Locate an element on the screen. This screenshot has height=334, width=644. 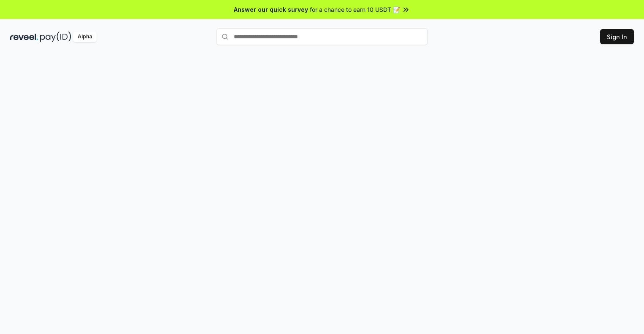
img: pay_id is located at coordinates (56, 37).